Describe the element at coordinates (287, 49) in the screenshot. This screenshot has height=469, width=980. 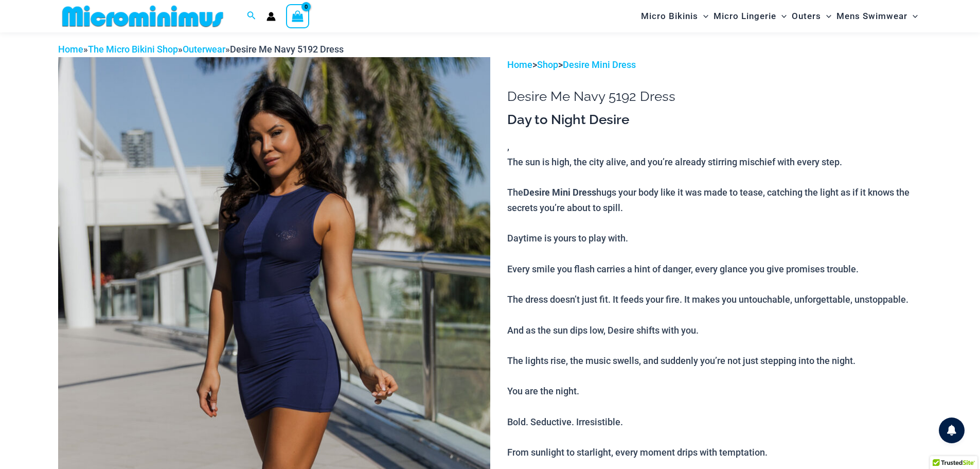
I see `span: Desire Me Navy 5192 Dress` at that location.